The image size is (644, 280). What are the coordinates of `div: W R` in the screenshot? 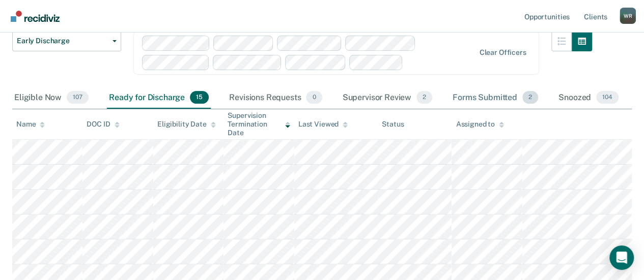 It's located at (627, 16).